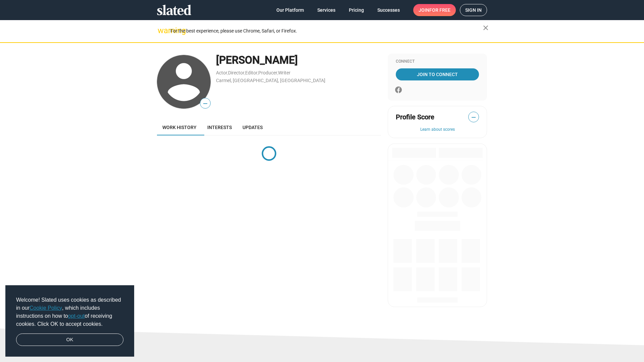 This screenshot has height=362, width=644. What do you see at coordinates (415, 117) in the screenshot?
I see `span: Profile Score` at bounding box center [415, 117].